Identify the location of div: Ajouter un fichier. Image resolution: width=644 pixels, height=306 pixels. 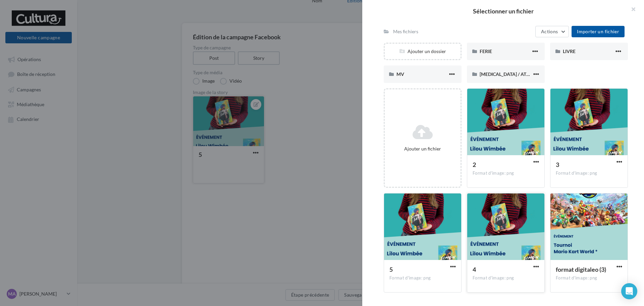
(423, 149).